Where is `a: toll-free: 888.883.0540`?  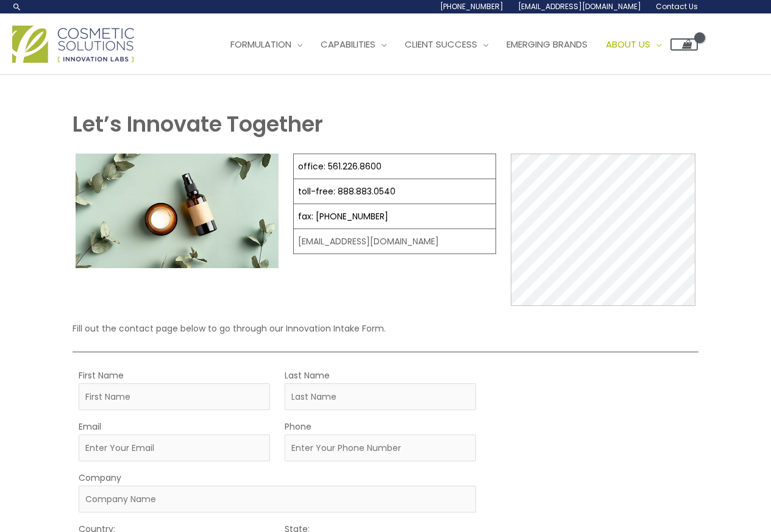
a: toll-free: 888.883.0540 is located at coordinates (346, 192).